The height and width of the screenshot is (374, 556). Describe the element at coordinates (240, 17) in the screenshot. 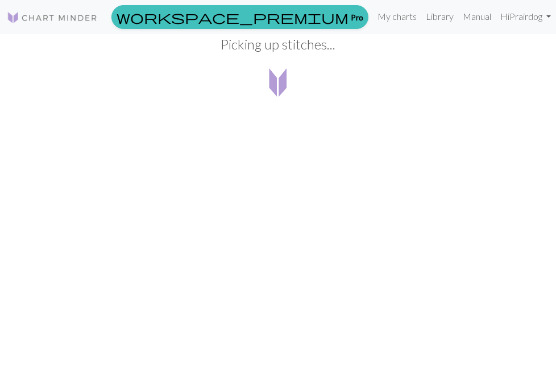

I see `a: Pro` at that location.